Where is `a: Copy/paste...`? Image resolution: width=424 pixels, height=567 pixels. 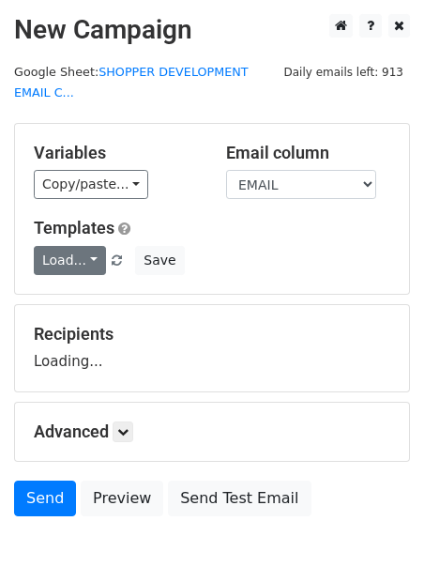 a: Copy/paste... is located at coordinates (91, 184).